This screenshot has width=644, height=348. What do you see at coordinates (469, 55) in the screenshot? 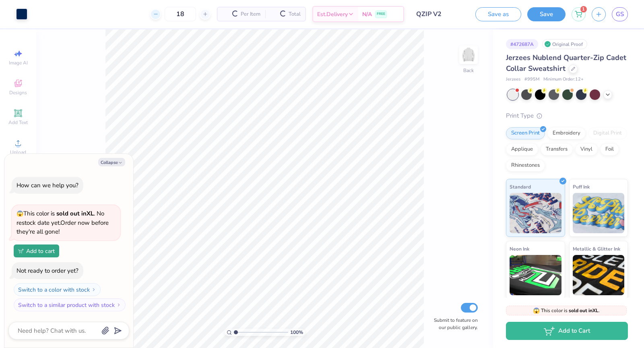
I see `img: Back` at bounding box center [469, 55].